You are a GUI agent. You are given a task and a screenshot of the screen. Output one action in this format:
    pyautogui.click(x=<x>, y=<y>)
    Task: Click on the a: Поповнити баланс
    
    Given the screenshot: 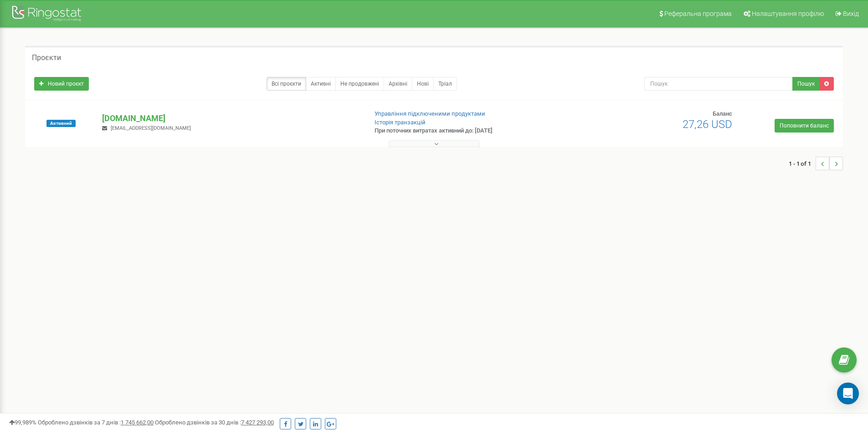 What is the action you would take?
    pyautogui.click(x=804, y=126)
    